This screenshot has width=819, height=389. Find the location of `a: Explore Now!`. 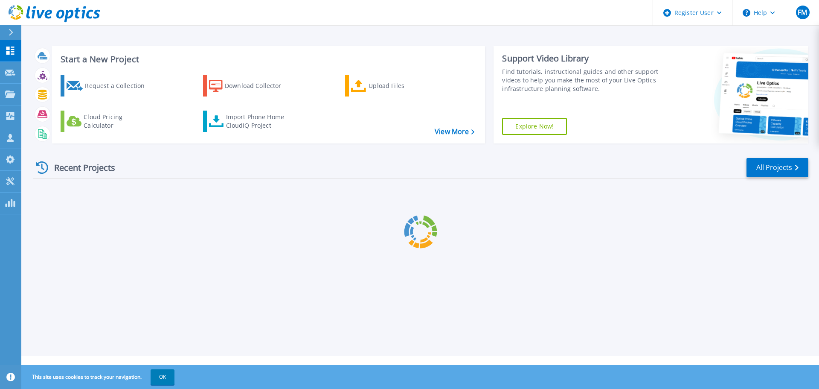

a: Explore Now! is located at coordinates (535, 126).